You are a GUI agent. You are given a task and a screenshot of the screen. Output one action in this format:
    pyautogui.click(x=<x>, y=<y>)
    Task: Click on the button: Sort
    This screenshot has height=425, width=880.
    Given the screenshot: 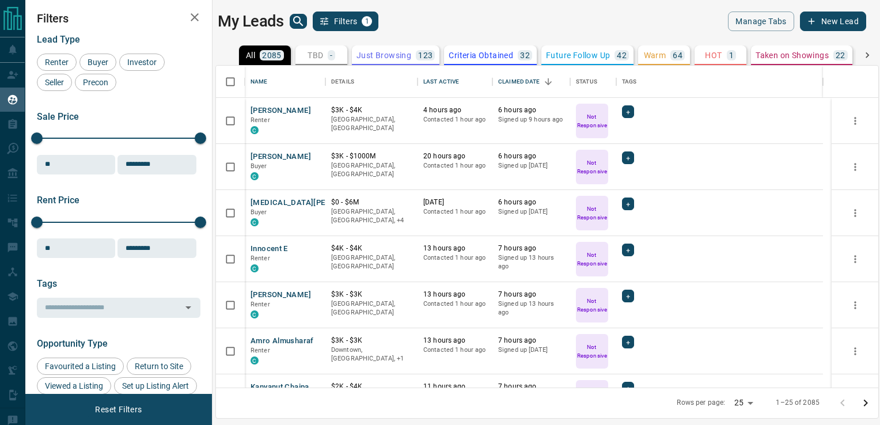 What is the action you would take?
    pyautogui.click(x=548, y=82)
    